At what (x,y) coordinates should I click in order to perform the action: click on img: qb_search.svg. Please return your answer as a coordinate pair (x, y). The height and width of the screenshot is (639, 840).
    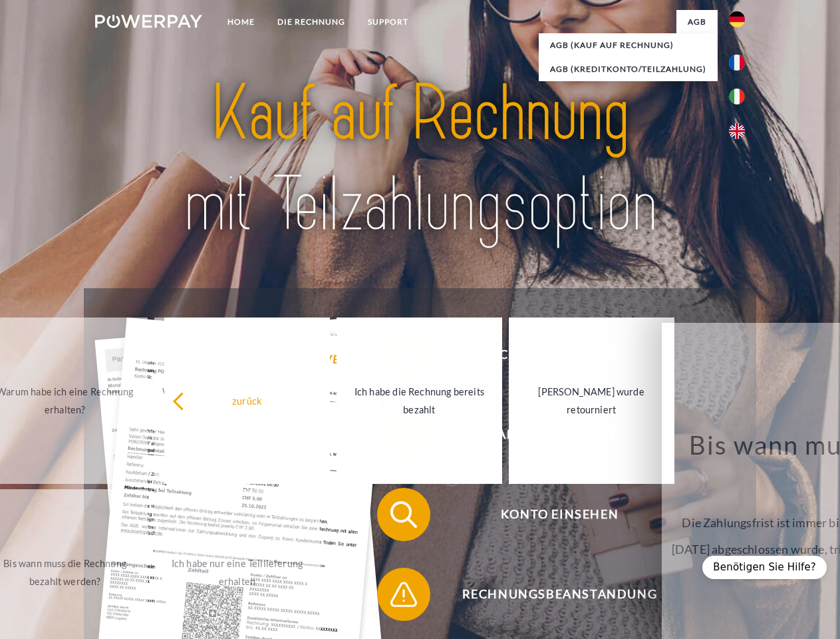
    Looking at the image, I should click on (404, 514).